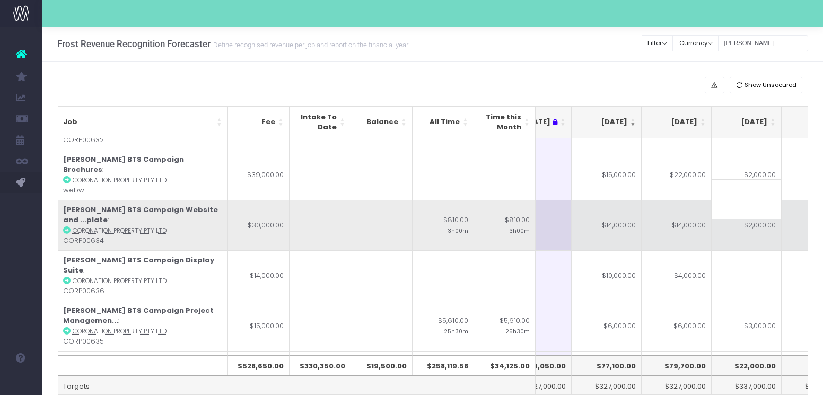 Image resolution: width=823 pixels, height=395 pixels. I want to click on td: $30,000.00, so click(259, 225).